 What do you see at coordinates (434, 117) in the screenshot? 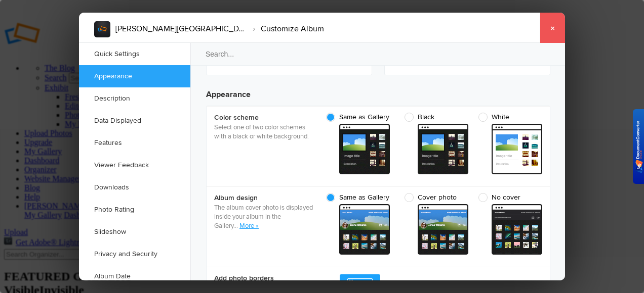
I see `span: Black` at bounding box center [434, 117].